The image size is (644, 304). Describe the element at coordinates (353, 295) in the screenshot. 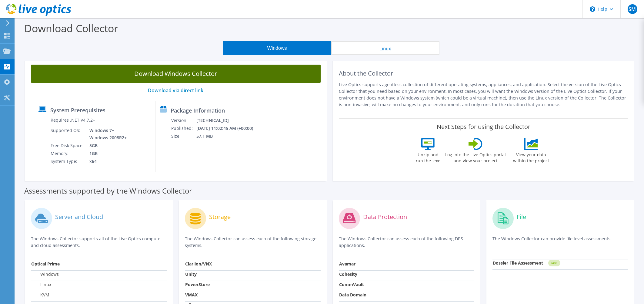

I see `strong: Data Domain` at that location.